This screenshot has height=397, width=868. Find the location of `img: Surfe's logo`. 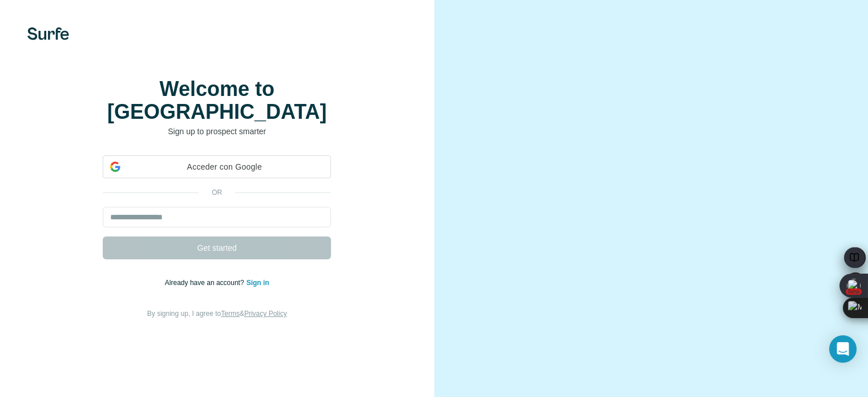

img: Surfe's logo is located at coordinates (48, 34).